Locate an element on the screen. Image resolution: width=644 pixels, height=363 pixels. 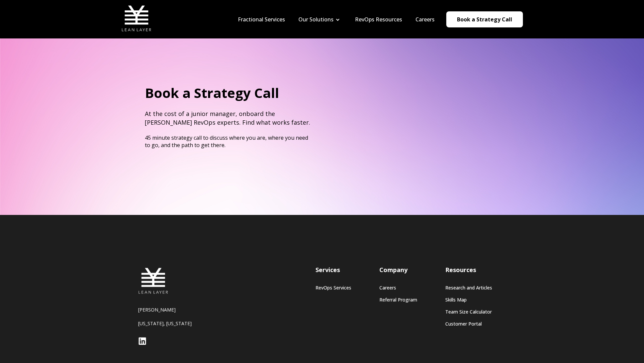
p: 45 minute strategy call to discuss where you are, where you need to go, and the path to get there. is located at coordinates (228, 141).